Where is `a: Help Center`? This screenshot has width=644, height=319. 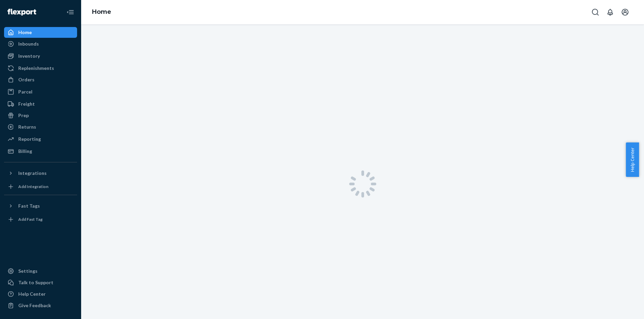 a: Help Center is located at coordinates (41, 294).